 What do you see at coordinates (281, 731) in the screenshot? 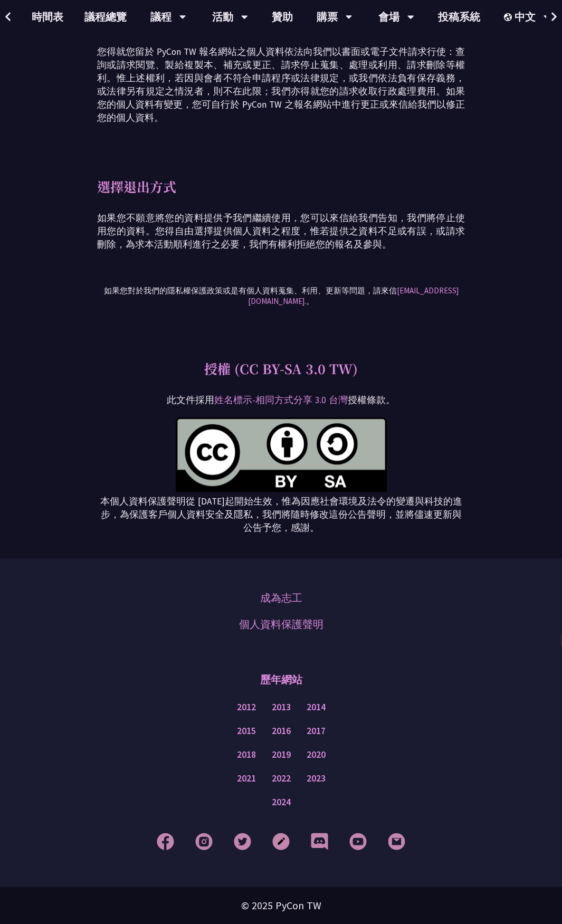
I see `a: 2016` at bounding box center [281, 731].